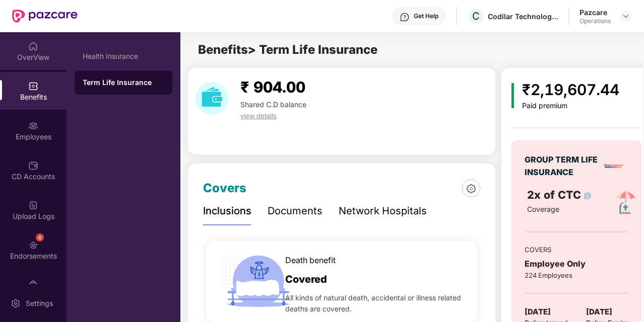  Describe the element at coordinates (576, 264) in the screenshot. I see `div: Employee Only` at that location.